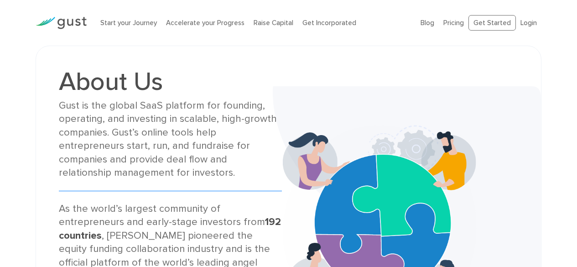  Describe the element at coordinates (170, 228) in the screenshot. I see `strong: 192 countries` at that location.